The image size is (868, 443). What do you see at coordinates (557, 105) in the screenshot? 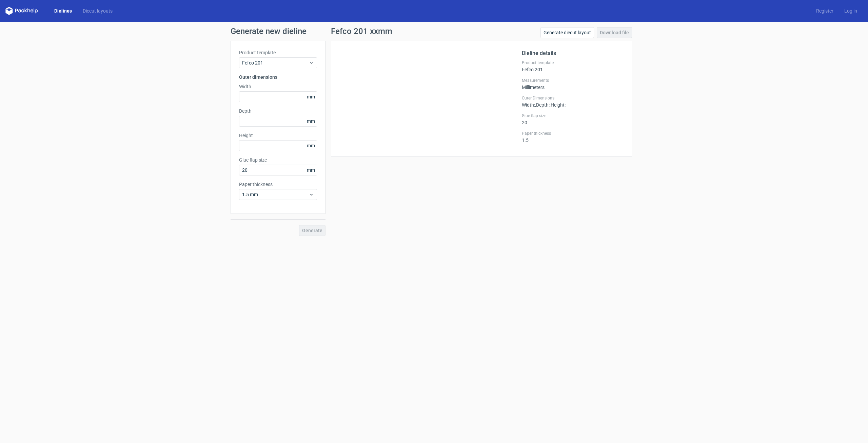
I see `span: , Height :` at bounding box center [557, 105].